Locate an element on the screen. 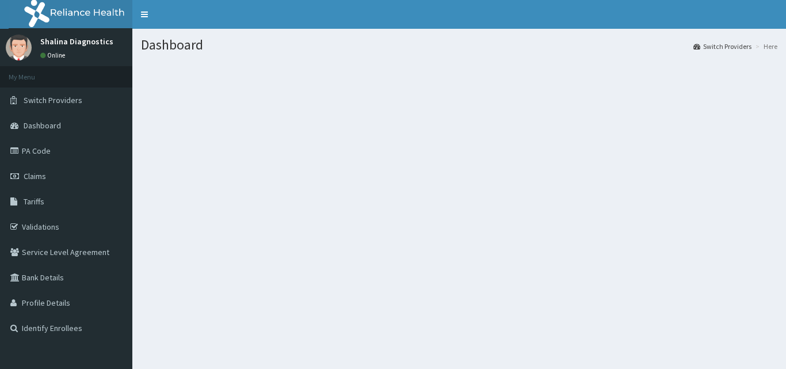 The width and height of the screenshot is (786, 369). a: Switch Providers is located at coordinates (722, 46).